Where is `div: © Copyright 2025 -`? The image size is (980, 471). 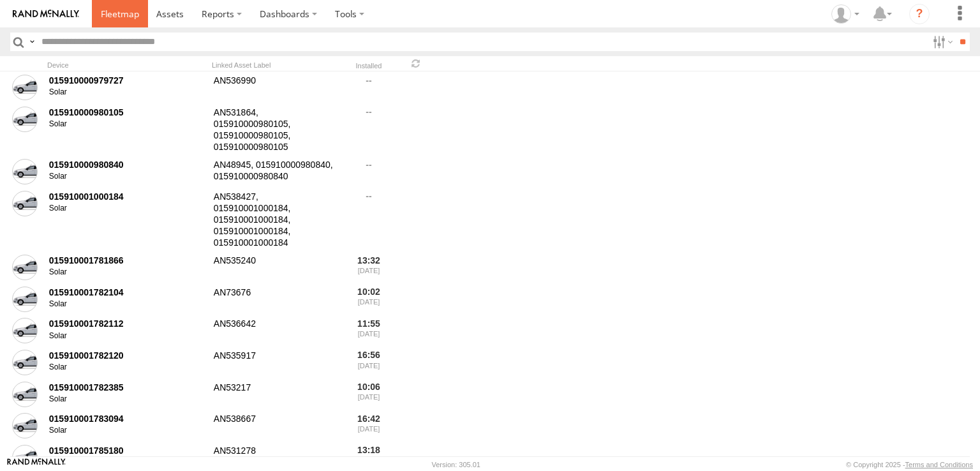 div: © Copyright 2025 - is located at coordinates (909, 464).